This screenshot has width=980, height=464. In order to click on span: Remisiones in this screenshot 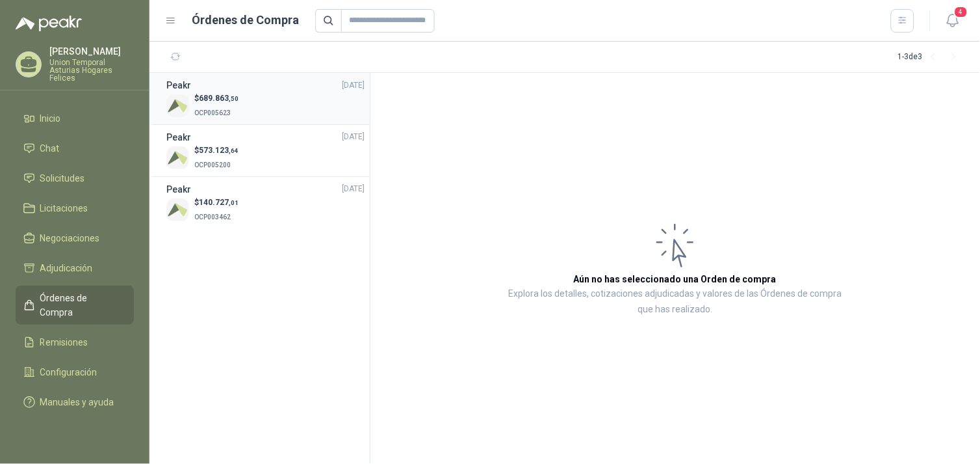, I will do `click(65, 342)`.